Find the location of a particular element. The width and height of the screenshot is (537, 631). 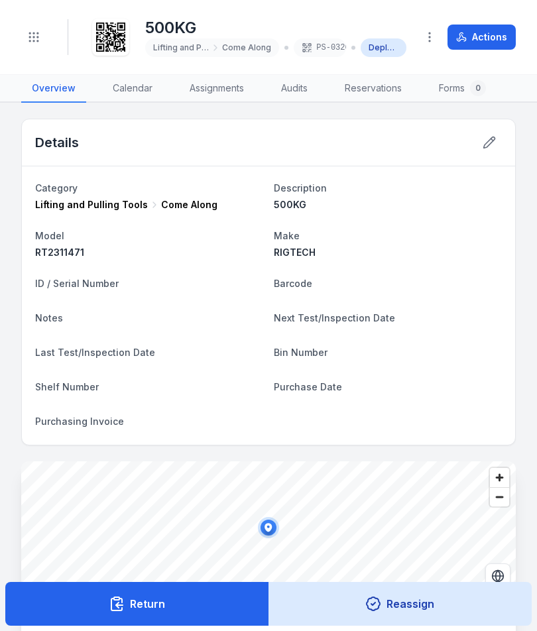

h2: Details is located at coordinates (57, 143).